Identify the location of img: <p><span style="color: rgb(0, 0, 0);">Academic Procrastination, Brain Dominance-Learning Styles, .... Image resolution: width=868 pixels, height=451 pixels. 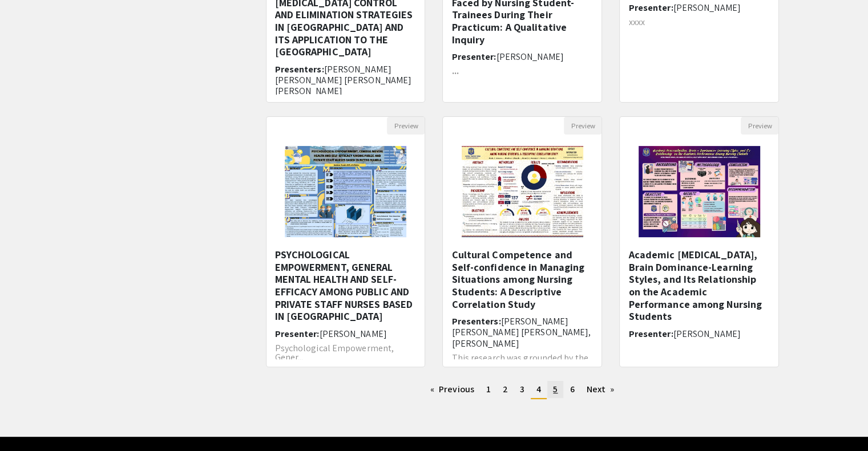
(699, 192).